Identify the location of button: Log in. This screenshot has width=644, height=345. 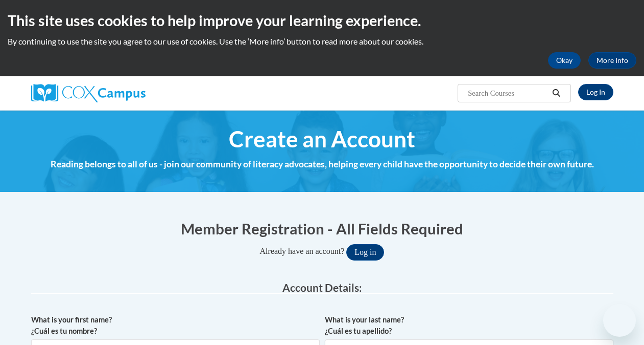
(365, 252).